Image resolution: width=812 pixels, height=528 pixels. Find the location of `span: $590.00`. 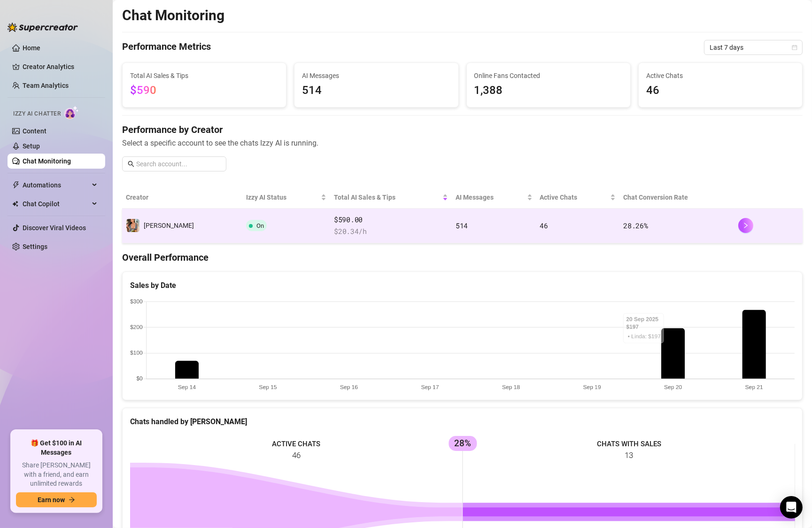

span: $590.00 is located at coordinates (391, 220).